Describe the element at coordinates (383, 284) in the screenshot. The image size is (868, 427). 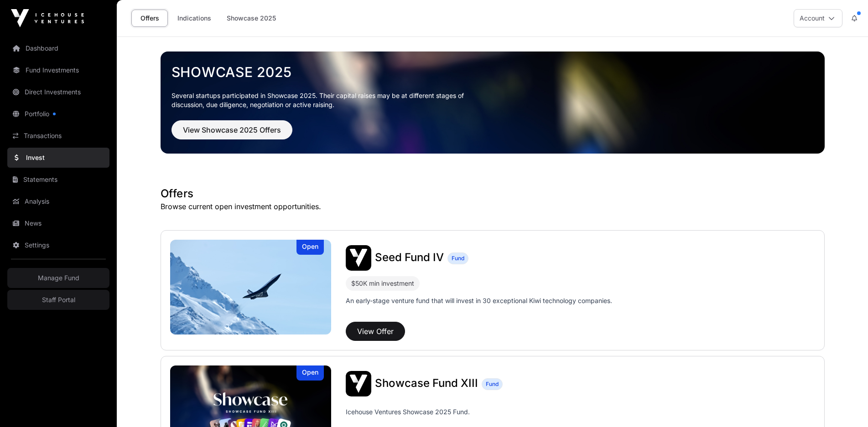
I see `div: $50K min investment` at that location.